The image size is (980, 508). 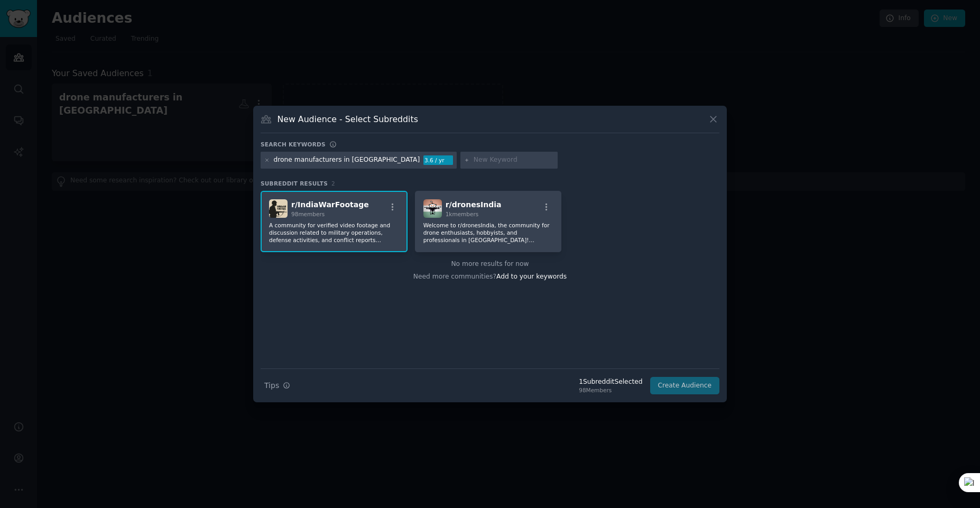 I want to click on span: r/ dronesIndia, so click(x=474, y=205).